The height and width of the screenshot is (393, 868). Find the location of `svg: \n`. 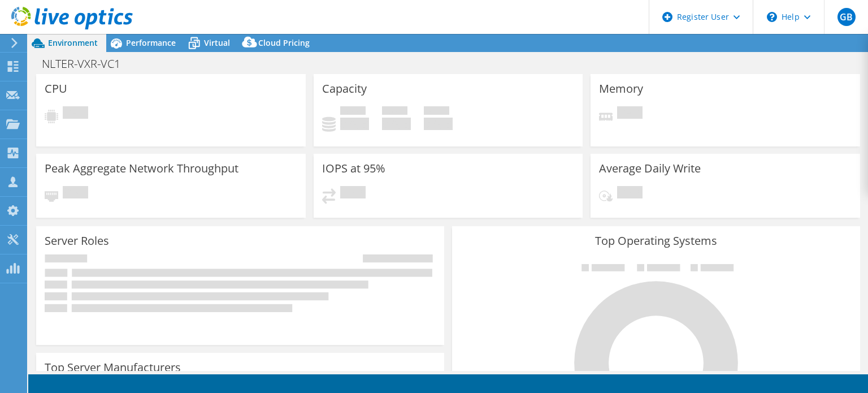

svg: \n is located at coordinates (772, 17).